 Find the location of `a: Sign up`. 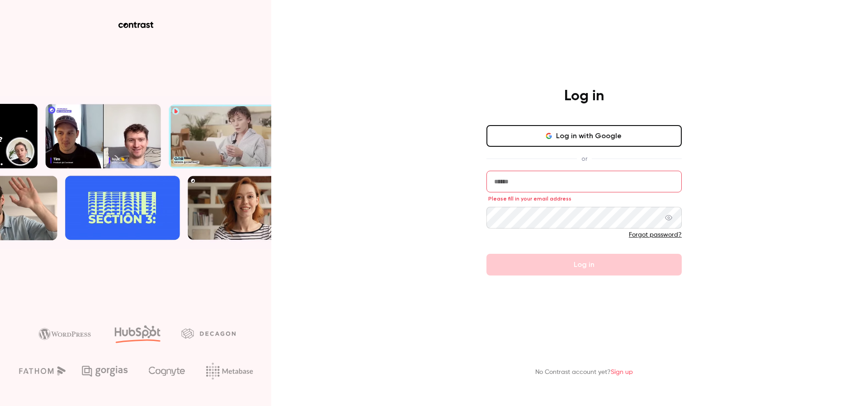

a: Sign up is located at coordinates (621, 372).